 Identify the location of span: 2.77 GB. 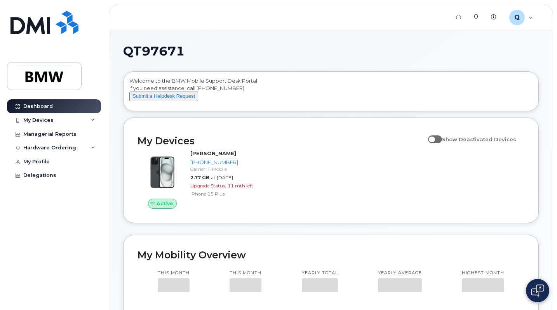
(200, 177).